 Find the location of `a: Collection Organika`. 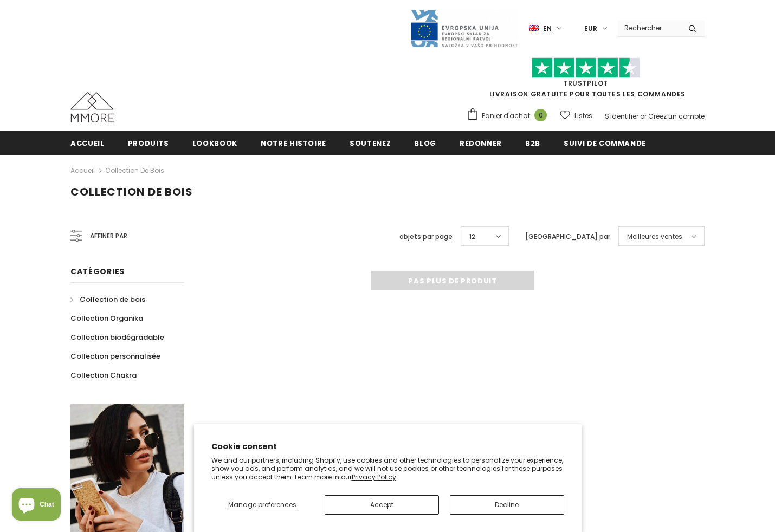

a: Collection Organika is located at coordinates (107, 318).